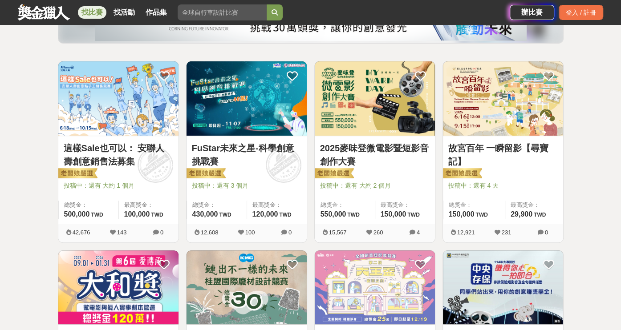 The image size is (621, 330). What do you see at coordinates (333, 214) in the screenshot?
I see `span: 550,000` at bounding box center [333, 214].